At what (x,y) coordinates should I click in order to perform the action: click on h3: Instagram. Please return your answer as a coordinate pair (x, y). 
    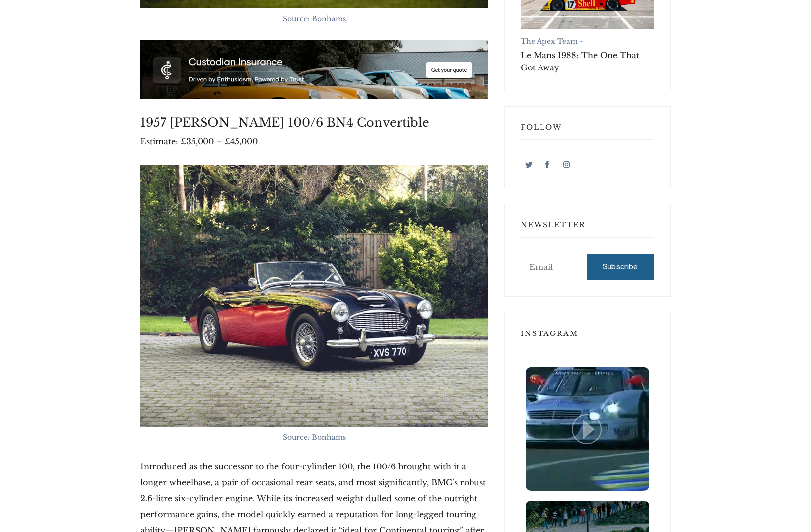
    Looking at the image, I should click on (587, 337).